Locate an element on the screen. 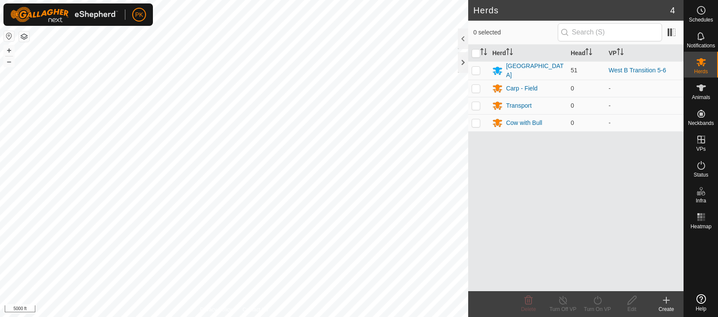 Image resolution: width=718 pixels, height=317 pixels. h2: Herds is located at coordinates (572, 10).